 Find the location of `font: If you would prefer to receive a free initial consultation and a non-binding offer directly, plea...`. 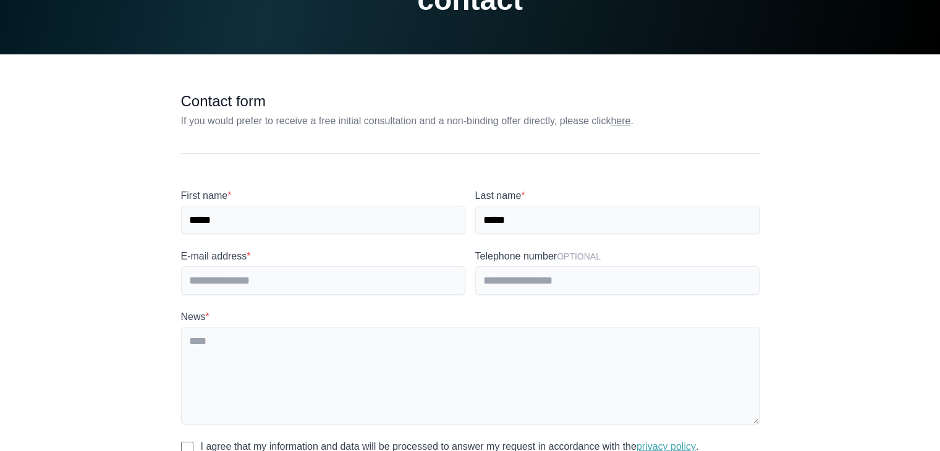

font: If you would prefer to receive a free initial consultation and a non-binding offer directly, plea... is located at coordinates (396, 121).